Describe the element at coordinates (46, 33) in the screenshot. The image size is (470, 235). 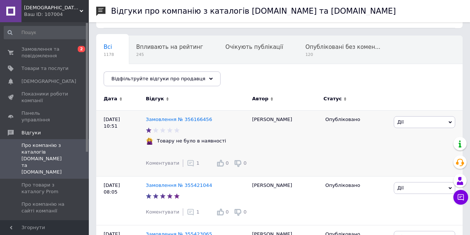
I see `input: Пошук` at that location.